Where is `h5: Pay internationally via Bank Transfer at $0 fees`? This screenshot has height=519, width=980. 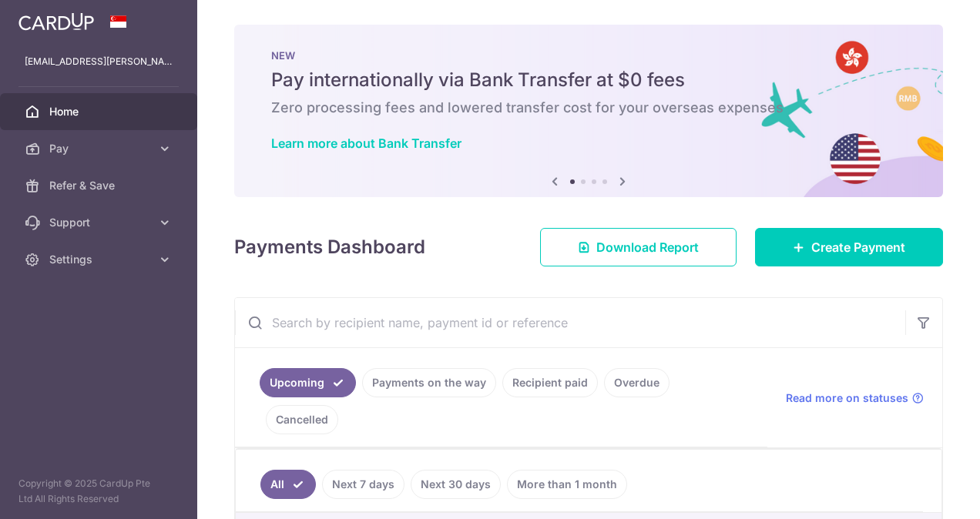
h5: Pay internationally via Bank Transfer at $0 fees is located at coordinates (589, 80).